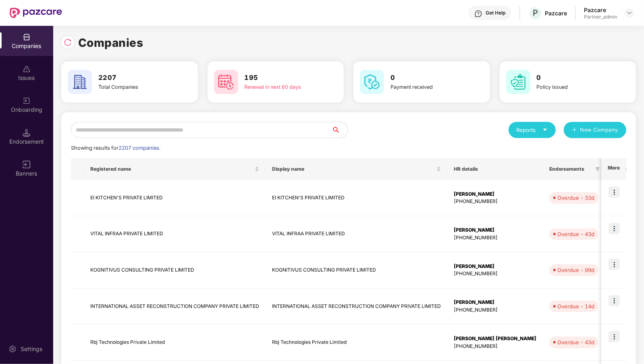  Describe the element at coordinates (575, 130) in the screenshot. I see `span: plus` at that location.